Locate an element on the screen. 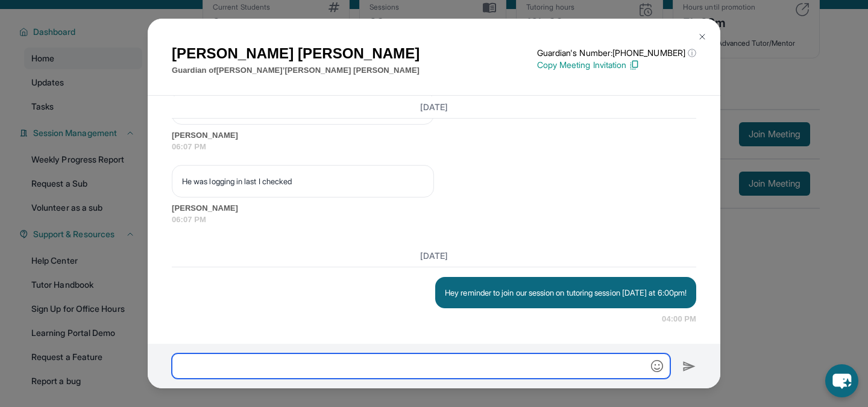 The height and width of the screenshot is (407, 868). img: Close Icon is located at coordinates (702, 37).